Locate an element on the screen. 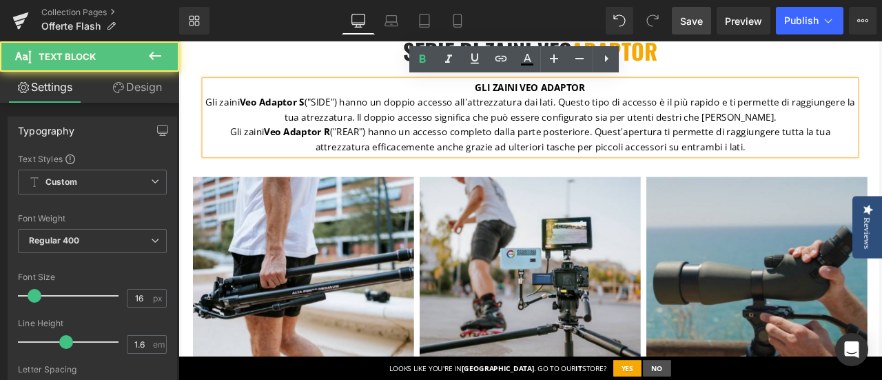 The height and width of the screenshot is (380, 882). span: Publish is located at coordinates (801, 21).